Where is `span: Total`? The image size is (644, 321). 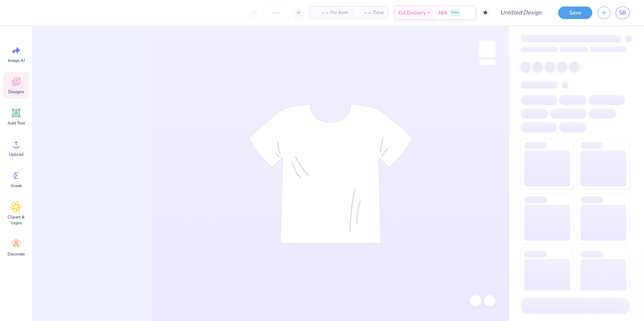
span: Total is located at coordinates (378, 13).